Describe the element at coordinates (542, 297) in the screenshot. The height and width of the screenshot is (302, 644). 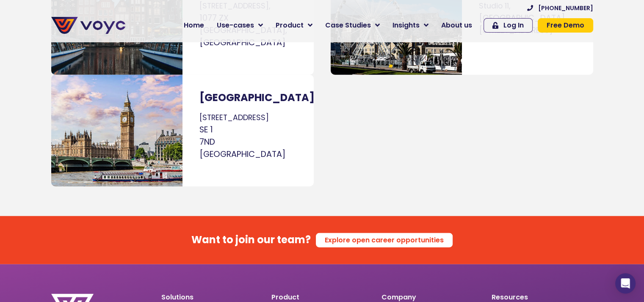
I see `p: Resources` at that location.